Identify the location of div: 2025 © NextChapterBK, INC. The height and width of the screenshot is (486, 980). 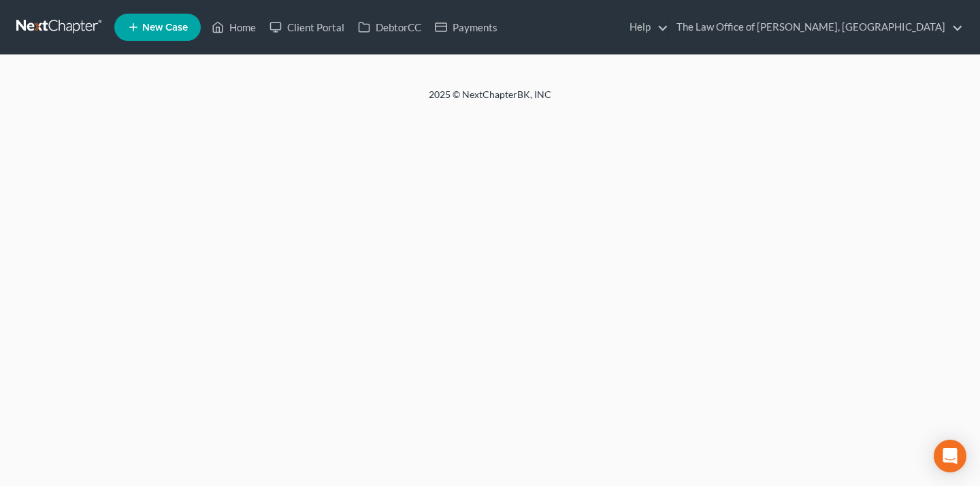
(490, 100).